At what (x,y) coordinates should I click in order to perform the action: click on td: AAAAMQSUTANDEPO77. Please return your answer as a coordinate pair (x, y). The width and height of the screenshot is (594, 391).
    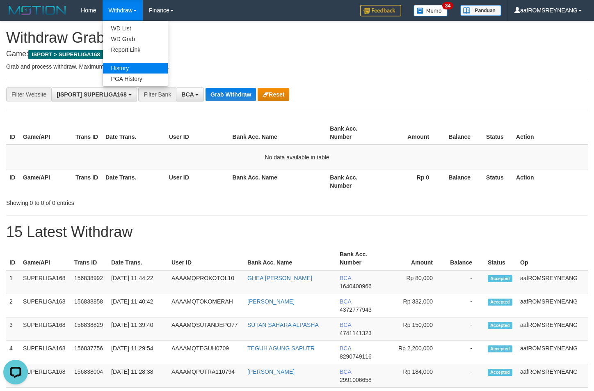
    Looking at the image, I should click on (206, 329).